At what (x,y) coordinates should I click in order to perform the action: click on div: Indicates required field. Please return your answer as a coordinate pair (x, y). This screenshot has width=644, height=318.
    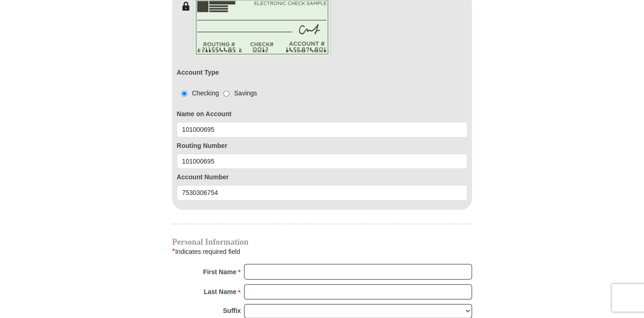
    Looking at the image, I should click on (322, 251).